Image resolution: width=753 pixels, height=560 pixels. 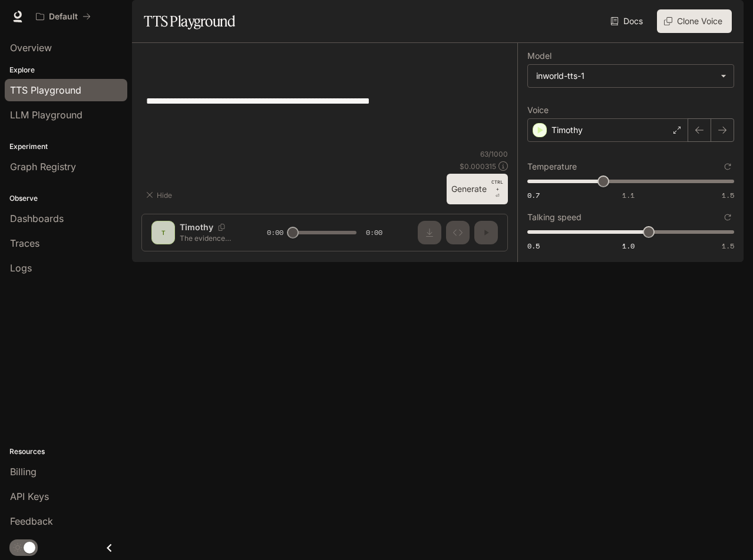 I want to click on p: Talking speed, so click(x=554, y=217).